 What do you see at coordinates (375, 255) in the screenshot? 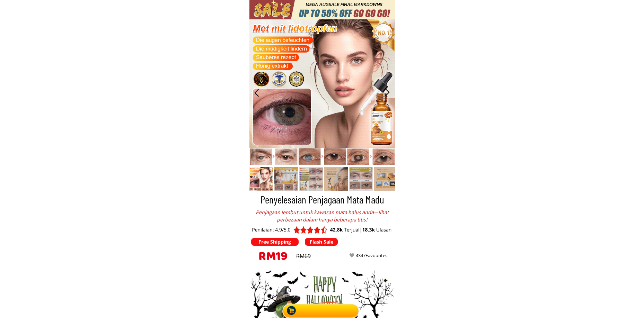
I see `div: 4347Favourites` at bounding box center [375, 255].